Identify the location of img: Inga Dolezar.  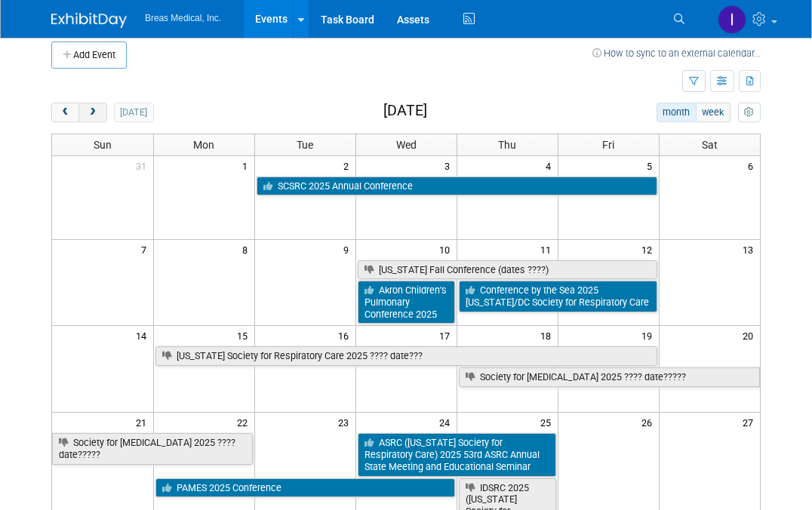
(732, 20).